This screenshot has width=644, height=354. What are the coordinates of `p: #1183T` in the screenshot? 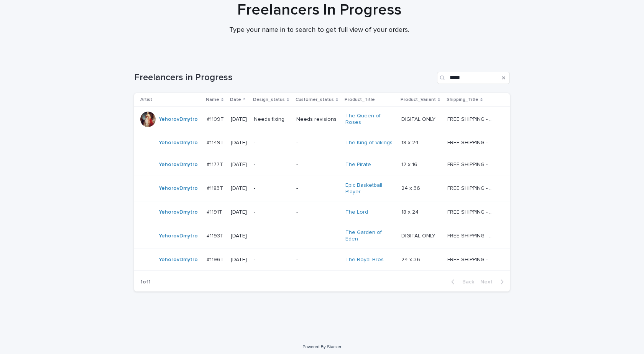 It's located at (216, 187).